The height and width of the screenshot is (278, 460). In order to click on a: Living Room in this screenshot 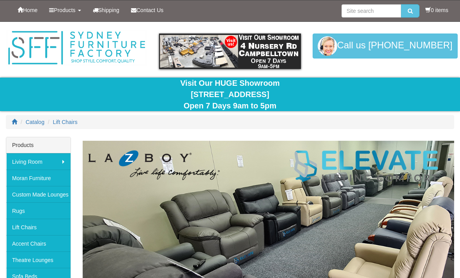, I will do `click(38, 161)`.